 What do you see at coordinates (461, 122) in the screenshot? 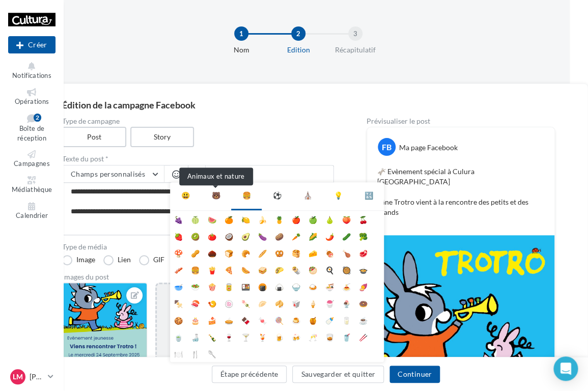
I see `div: Prévisualiser le post` at bounding box center [461, 122].